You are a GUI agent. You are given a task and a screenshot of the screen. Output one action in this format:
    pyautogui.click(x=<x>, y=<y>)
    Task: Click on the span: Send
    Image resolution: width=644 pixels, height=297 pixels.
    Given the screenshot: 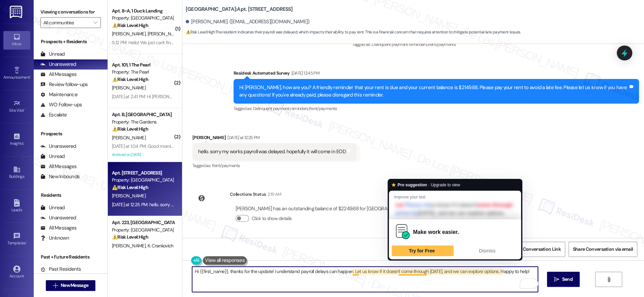 What is the action you would take?
    pyautogui.click(x=567, y=279)
    